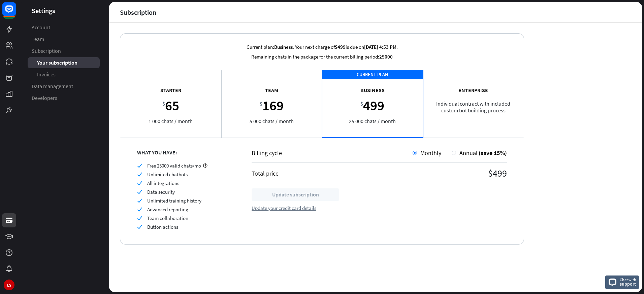  I want to click on span: Advanced reporting, so click(168, 209).